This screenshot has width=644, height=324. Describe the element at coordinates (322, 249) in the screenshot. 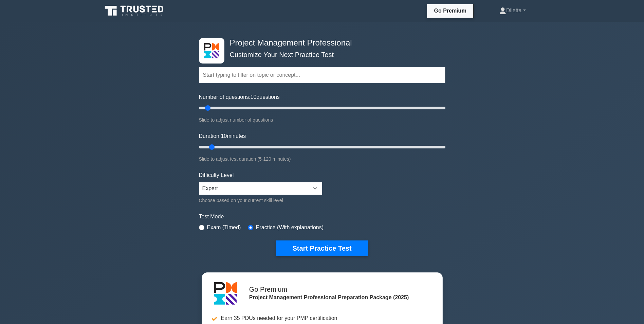

I see `button: Start Practice Test` at that location.